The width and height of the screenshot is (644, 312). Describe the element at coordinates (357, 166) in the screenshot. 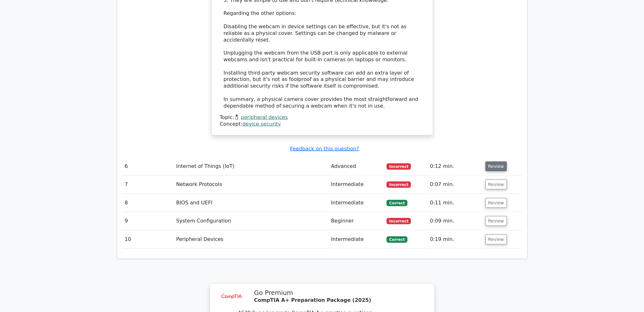

I see `td: Advanced` at that location.